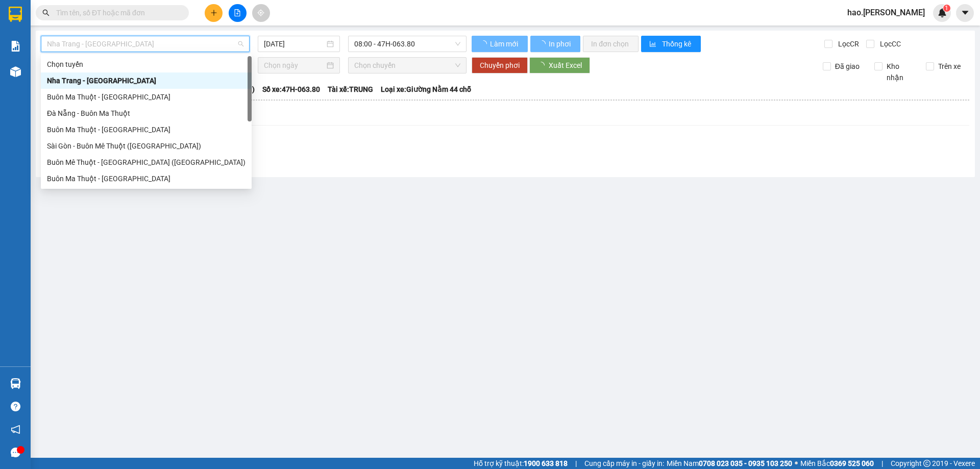  What do you see at coordinates (889, 44) in the screenshot?
I see `span: Lọc CC` at bounding box center [889, 44].